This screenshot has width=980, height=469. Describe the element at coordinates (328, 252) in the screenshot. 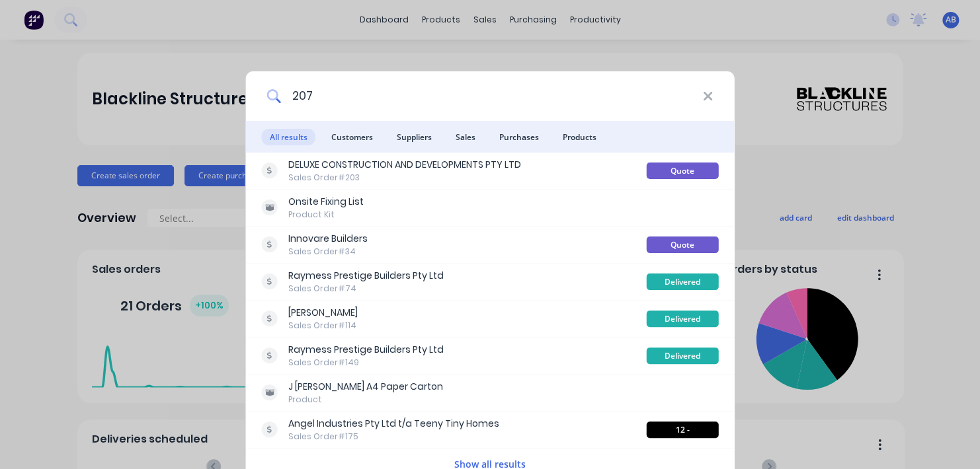

I see `div: Sales Order #34` at that location.